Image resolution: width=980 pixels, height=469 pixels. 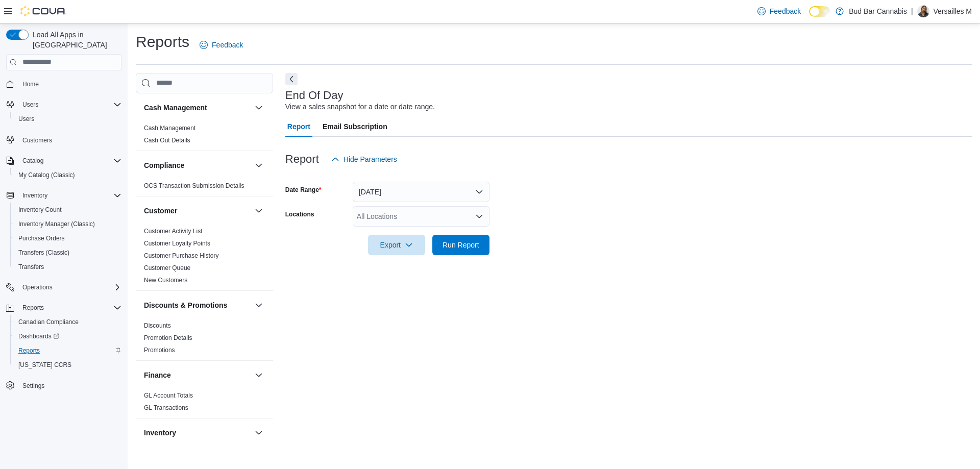 I want to click on span: Export, so click(x=396, y=245).